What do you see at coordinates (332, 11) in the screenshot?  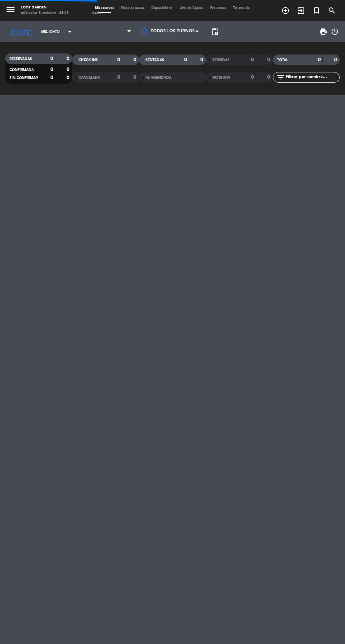 I see `i: search` at bounding box center [332, 11].